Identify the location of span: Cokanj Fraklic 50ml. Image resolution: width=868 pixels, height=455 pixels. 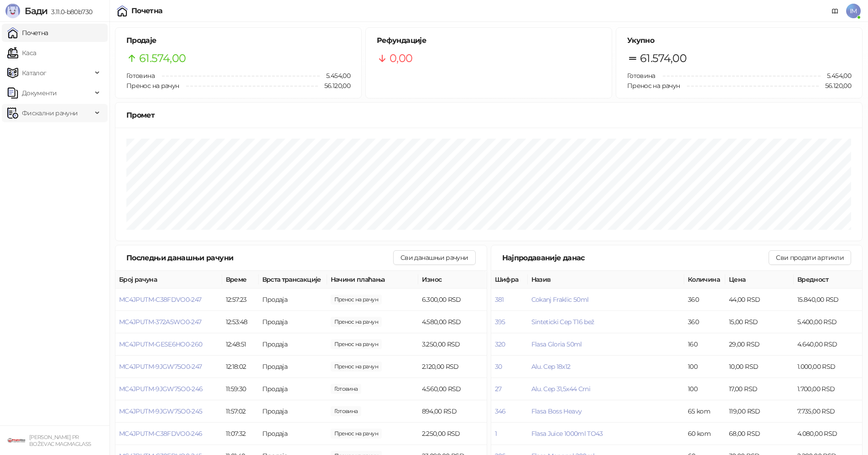
(560, 299).